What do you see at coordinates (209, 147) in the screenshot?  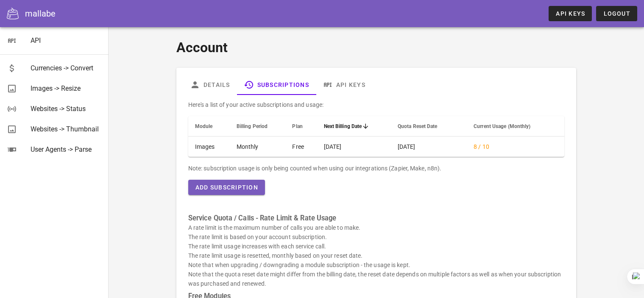 I see `td: Images` at bounding box center [209, 147].